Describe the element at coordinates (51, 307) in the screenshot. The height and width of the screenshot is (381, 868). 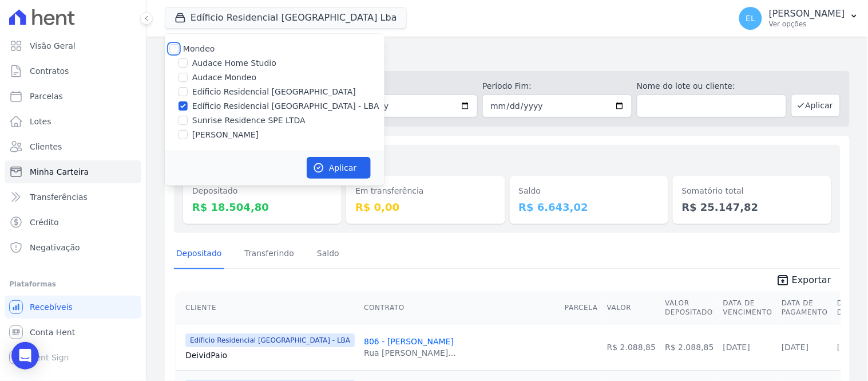
I see `span: Recebíveis` at that location.